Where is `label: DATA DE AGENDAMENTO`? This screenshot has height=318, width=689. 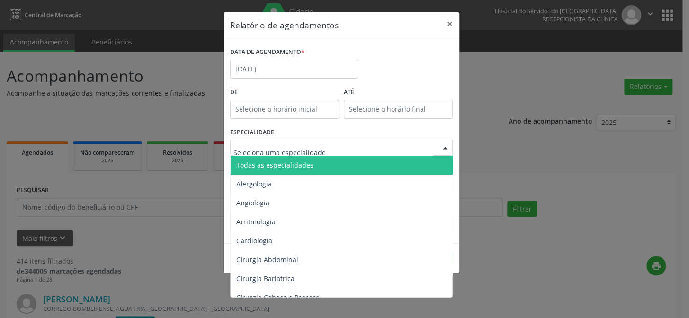 label: DATA DE AGENDAMENTO is located at coordinates (267, 52).